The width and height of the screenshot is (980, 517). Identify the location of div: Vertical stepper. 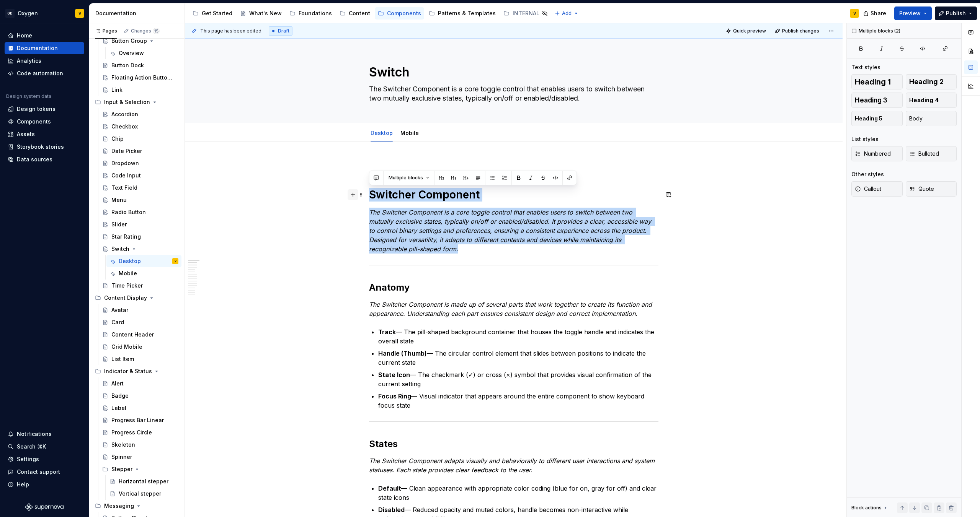
(139, 494).